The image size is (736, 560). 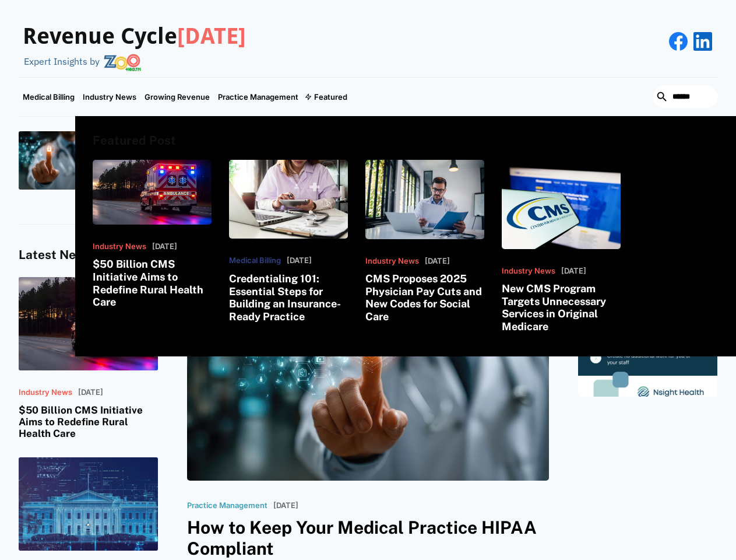 I want to click on h3: Revenue Cycle, so click(x=134, y=37).